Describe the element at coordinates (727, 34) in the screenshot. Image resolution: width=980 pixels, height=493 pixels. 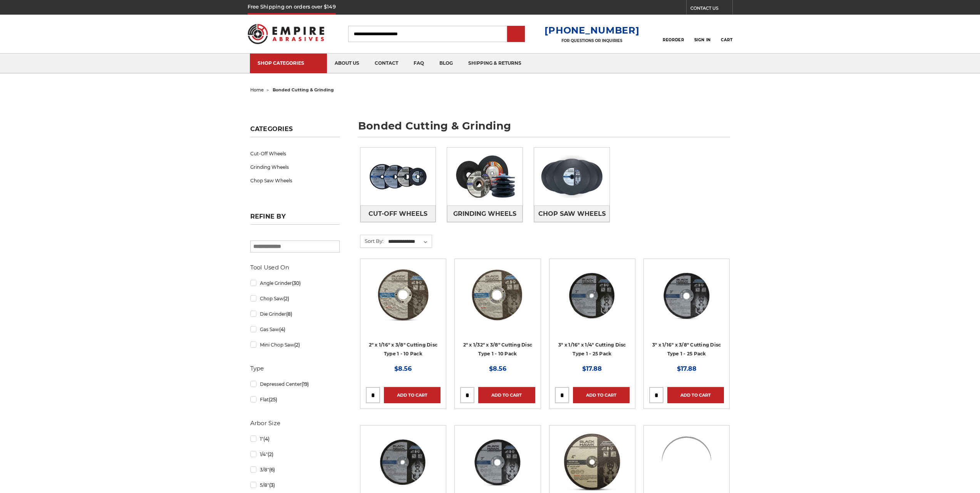
I see `a: Cart` at that location.